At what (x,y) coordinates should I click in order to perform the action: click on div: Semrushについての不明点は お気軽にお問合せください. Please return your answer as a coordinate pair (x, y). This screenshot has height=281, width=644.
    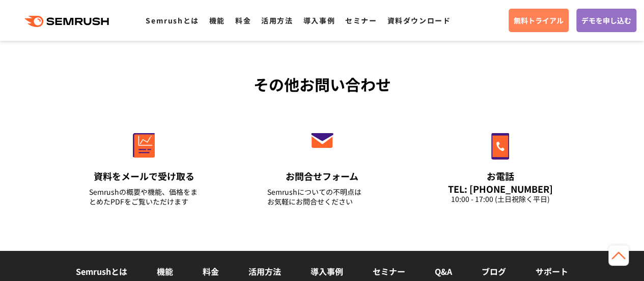
    Looking at the image, I should click on (323, 197).